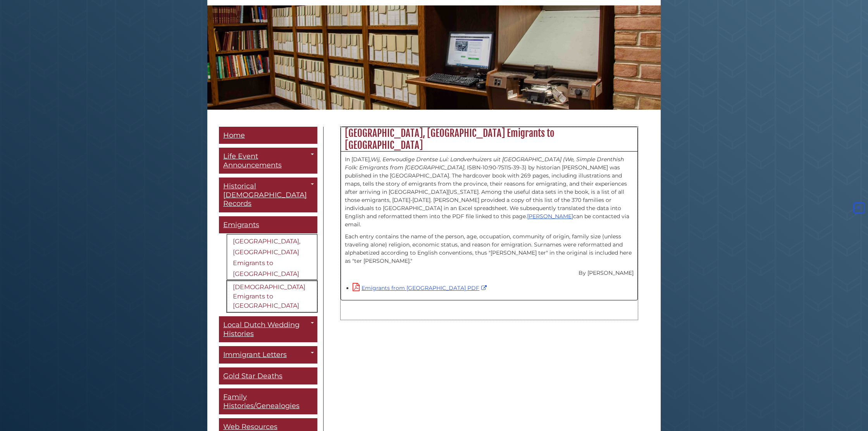 The height and width of the screenshot is (431, 868). What do you see at coordinates (269, 161) in the screenshot?
I see `a: Life Event Announcements` at bounding box center [269, 161].